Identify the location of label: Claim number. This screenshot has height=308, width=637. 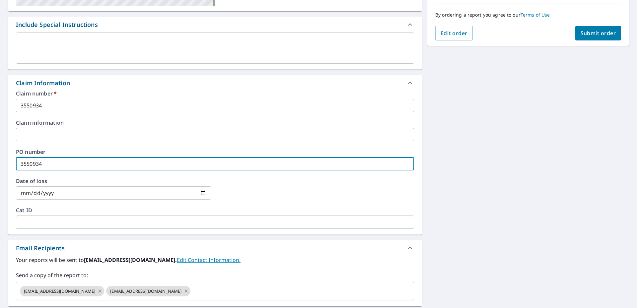
(215, 94).